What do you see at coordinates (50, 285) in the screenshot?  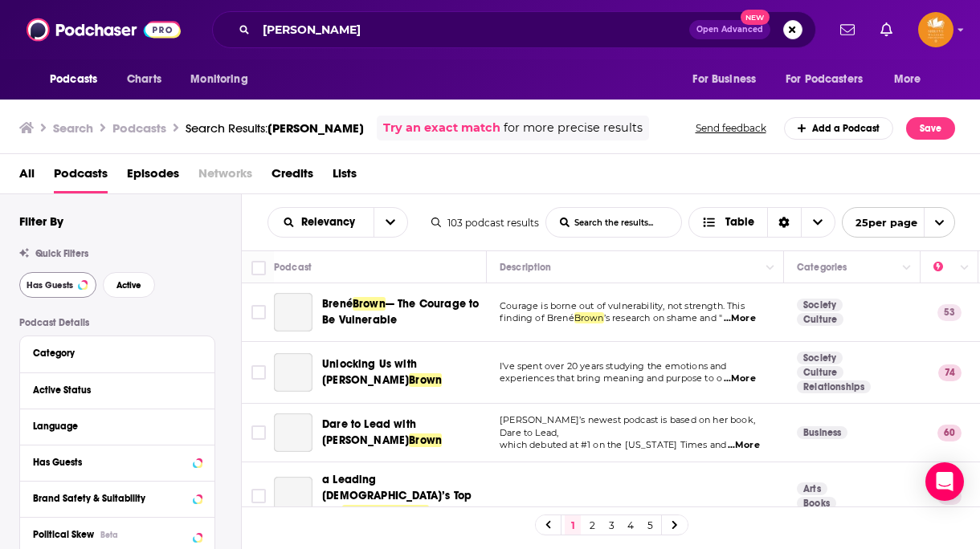 I see `span: Has Guests` at bounding box center [50, 285].